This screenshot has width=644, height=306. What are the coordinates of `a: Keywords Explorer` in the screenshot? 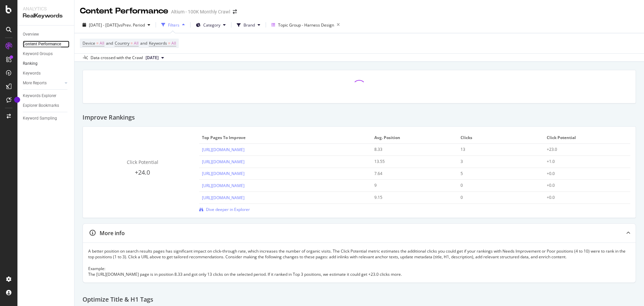 It's located at (46, 96).